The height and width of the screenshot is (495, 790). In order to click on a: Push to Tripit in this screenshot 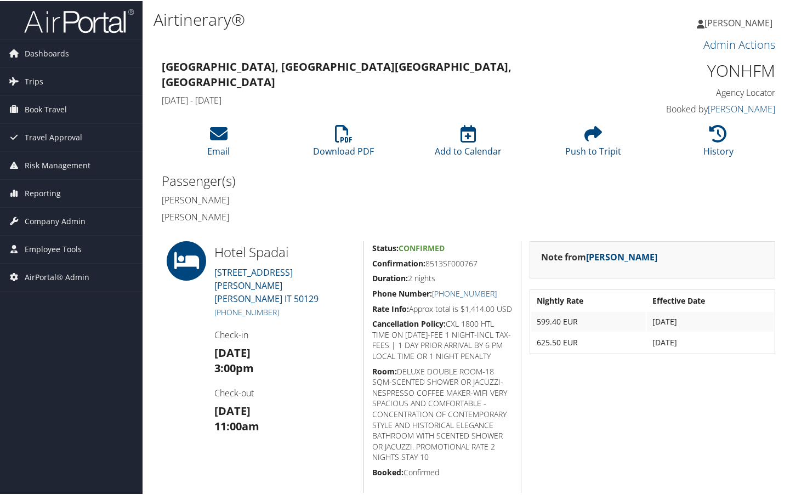, I will do `click(593, 143)`.